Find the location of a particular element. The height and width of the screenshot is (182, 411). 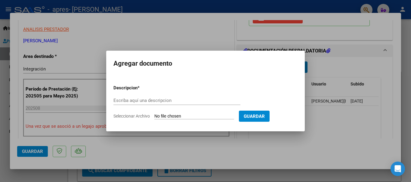

div: Open Intercom Messenger is located at coordinates (397, 169).